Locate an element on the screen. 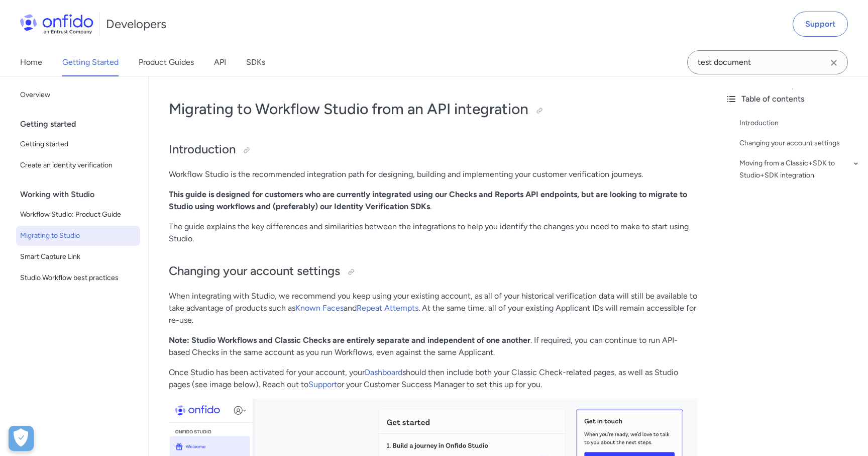 The image size is (868, 456). a: Smart Capture Link is located at coordinates (78, 257).